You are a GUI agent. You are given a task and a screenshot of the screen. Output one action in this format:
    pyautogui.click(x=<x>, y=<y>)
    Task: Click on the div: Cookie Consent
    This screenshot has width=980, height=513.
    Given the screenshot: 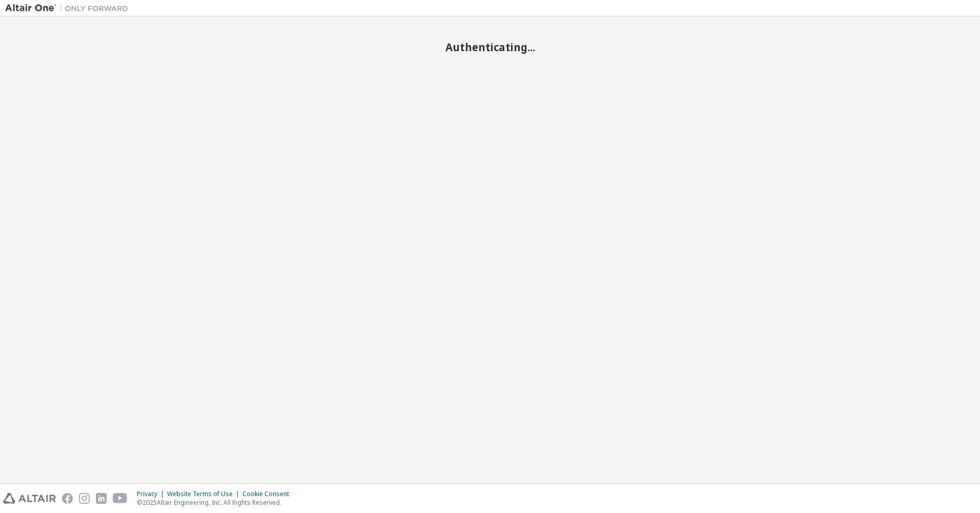 What is the action you would take?
    pyautogui.click(x=269, y=494)
    